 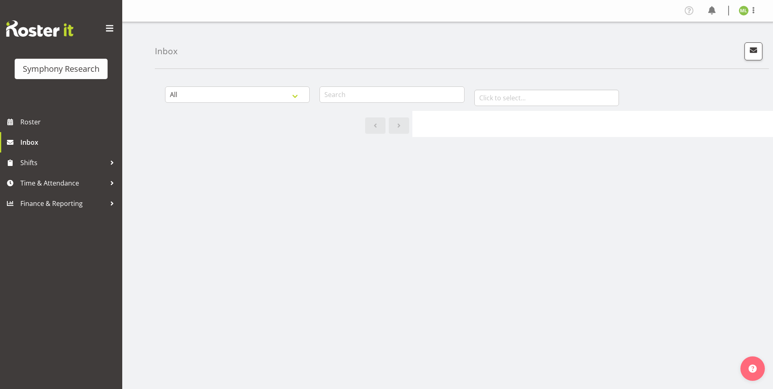 I want to click on span: Finance & Reporting, so click(x=63, y=203).